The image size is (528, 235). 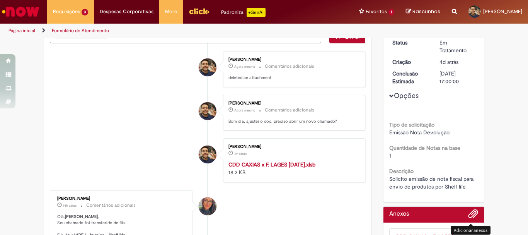 What do you see at coordinates (458, 62) in the screenshot?
I see `div: 27/09/2025 13:37:01` at bounding box center [458, 62].